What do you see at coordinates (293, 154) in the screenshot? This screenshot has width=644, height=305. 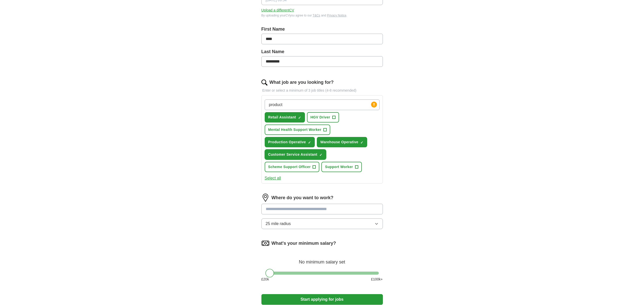 I see `span: Customer Service Assistant` at bounding box center [293, 154].